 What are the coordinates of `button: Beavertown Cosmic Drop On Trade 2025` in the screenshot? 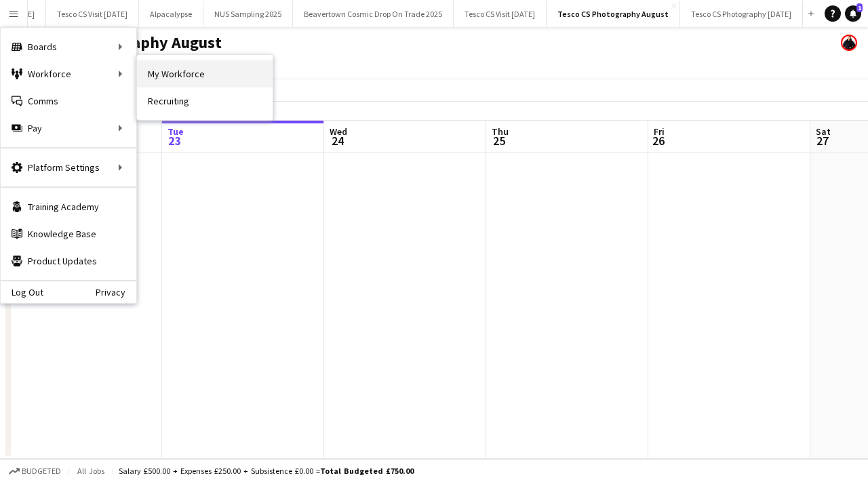 It's located at (373, 14).